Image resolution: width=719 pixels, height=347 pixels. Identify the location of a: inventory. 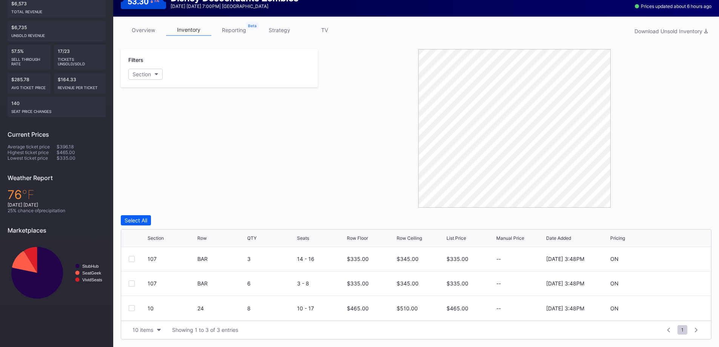
(189, 30).